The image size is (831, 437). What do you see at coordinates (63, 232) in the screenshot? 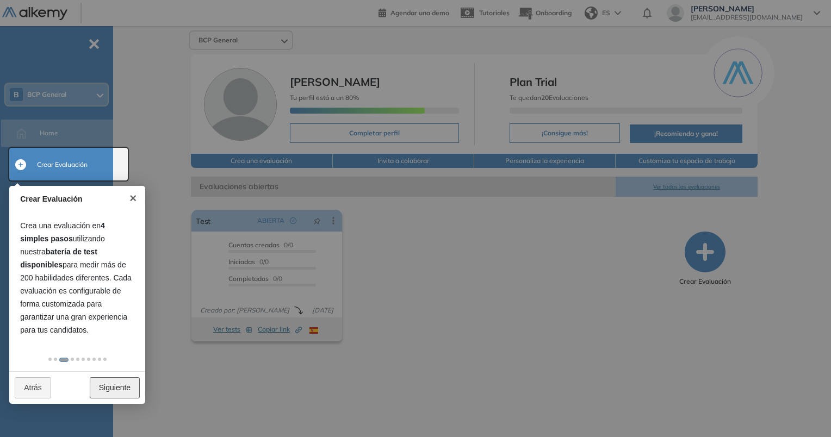
I see `b: 4 simples pasos` at bounding box center [63, 232].